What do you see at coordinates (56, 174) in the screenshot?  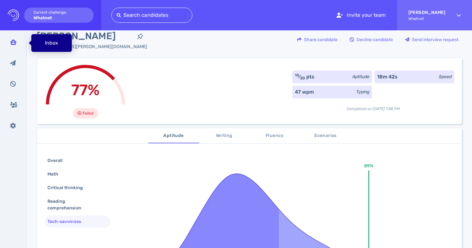 I see `div: Math` at bounding box center [56, 174].